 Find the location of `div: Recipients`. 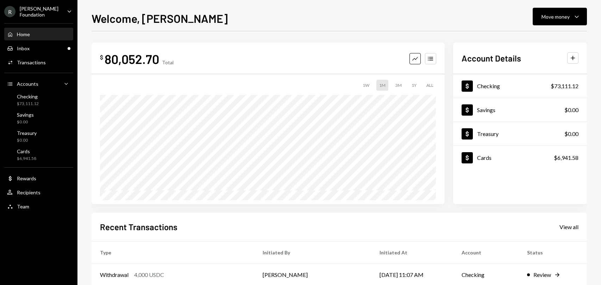

div: Recipients is located at coordinates (28, 192).